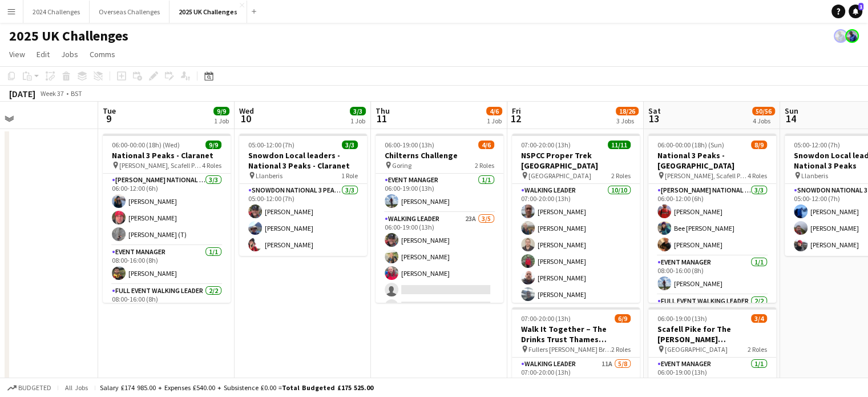  What do you see at coordinates (29, 388) in the screenshot?
I see `button: Budgeted` at bounding box center [29, 388].